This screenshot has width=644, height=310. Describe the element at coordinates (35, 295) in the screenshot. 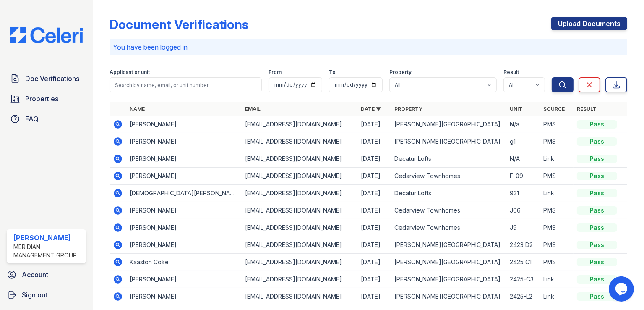

I see `span: Sign out` at that location.